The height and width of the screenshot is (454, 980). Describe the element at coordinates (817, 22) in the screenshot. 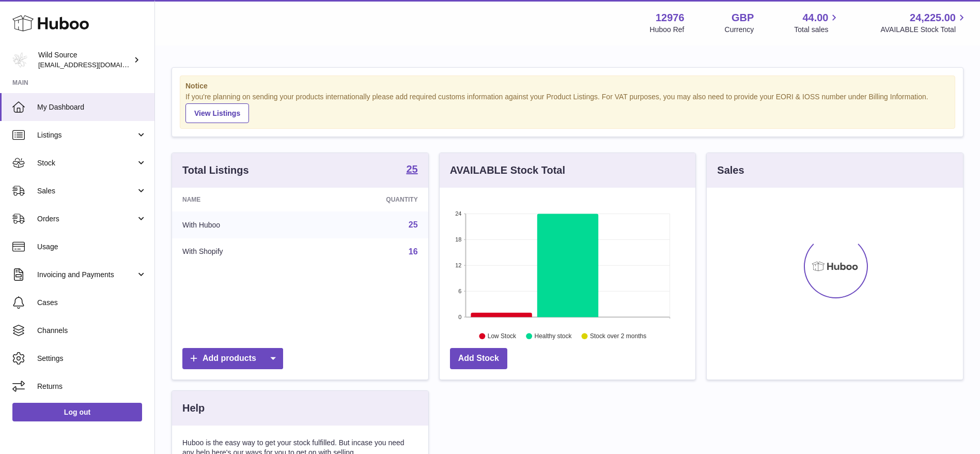

I see `a: 44.00 Total sales` at that location.